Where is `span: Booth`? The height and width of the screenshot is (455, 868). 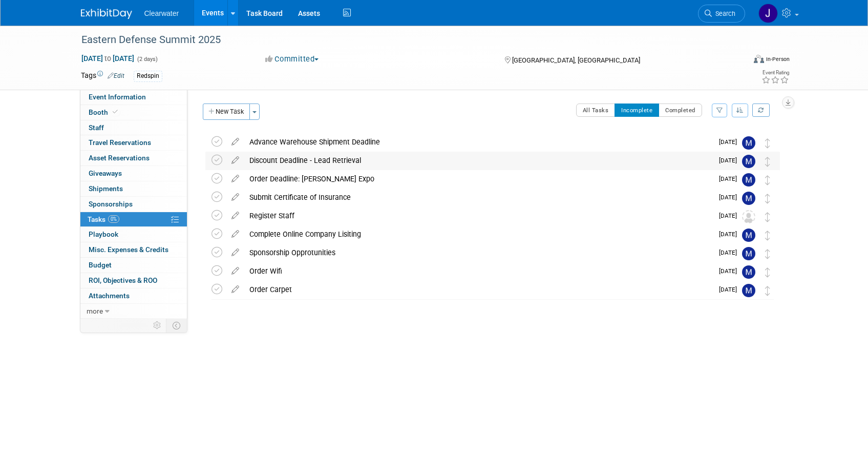
span: Booth is located at coordinates (104, 113).